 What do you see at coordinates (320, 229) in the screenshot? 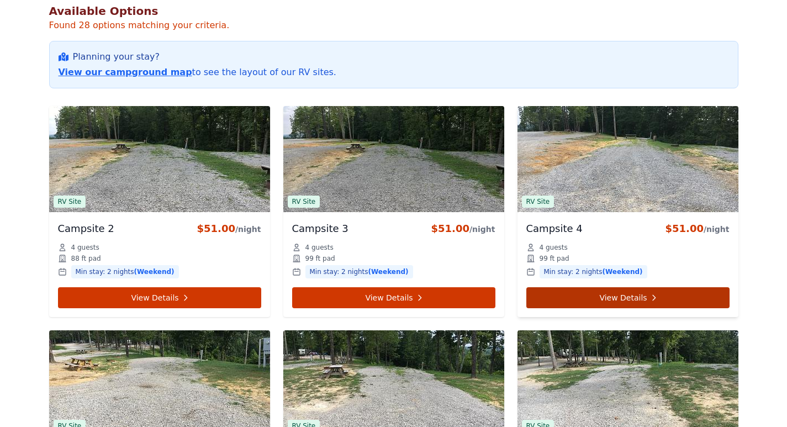
I see `h3: Campsite 3` at bounding box center [320, 229].